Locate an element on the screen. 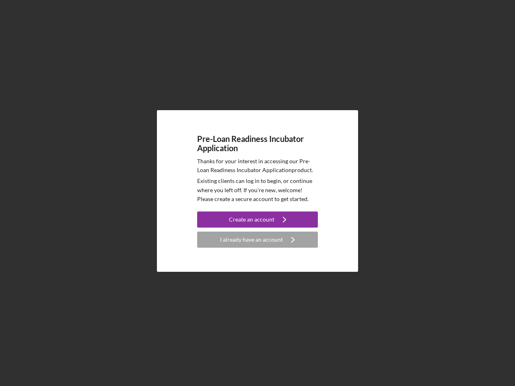 This screenshot has height=386, width=515. h4: Pre-Loan Readiness Incubator Application is located at coordinates (257, 144).